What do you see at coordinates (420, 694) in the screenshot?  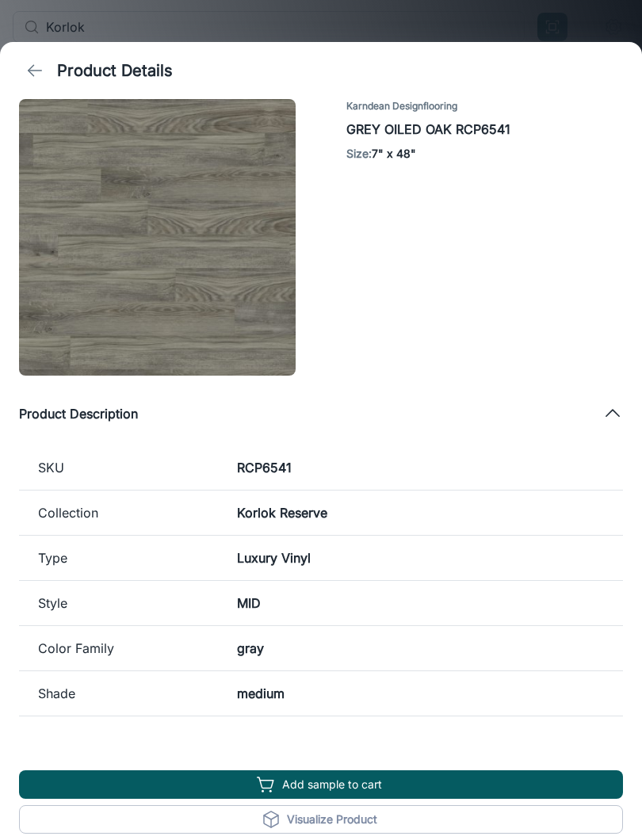 I see `h6: medium` at bounding box center [420, 694].